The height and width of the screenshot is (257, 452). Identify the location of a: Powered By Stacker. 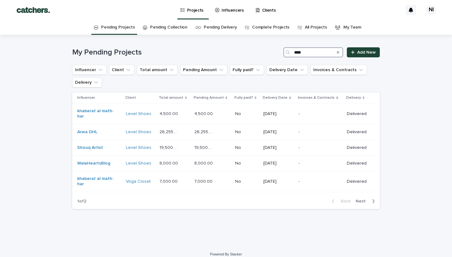
(226, 255).